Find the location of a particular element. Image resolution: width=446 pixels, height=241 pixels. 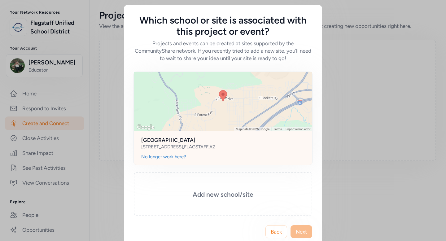

a: Report a map error is located at coordinates (298, 129).